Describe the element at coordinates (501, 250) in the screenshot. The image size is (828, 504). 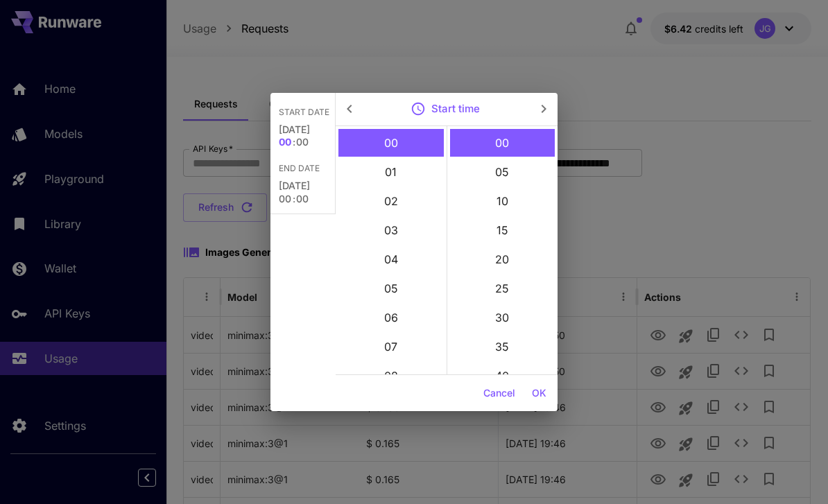
I see `ul: Select minutes` at that location.